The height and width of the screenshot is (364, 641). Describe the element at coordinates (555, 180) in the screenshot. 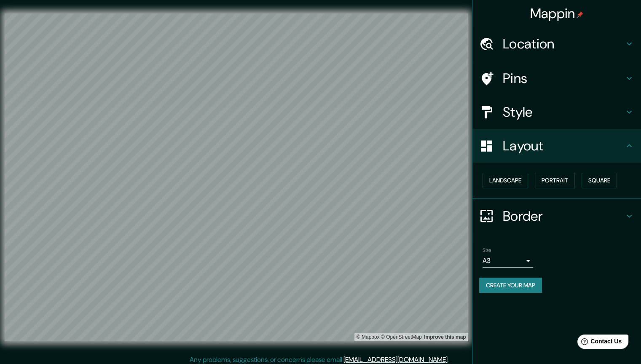

I see `button: Portrait` at that location.